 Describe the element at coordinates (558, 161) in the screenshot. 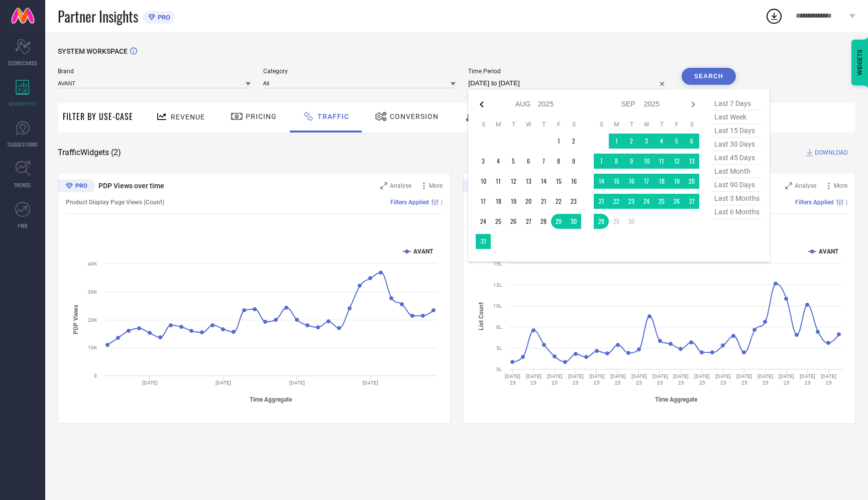

I see `td: Fri Aug 08 2025` at that location.